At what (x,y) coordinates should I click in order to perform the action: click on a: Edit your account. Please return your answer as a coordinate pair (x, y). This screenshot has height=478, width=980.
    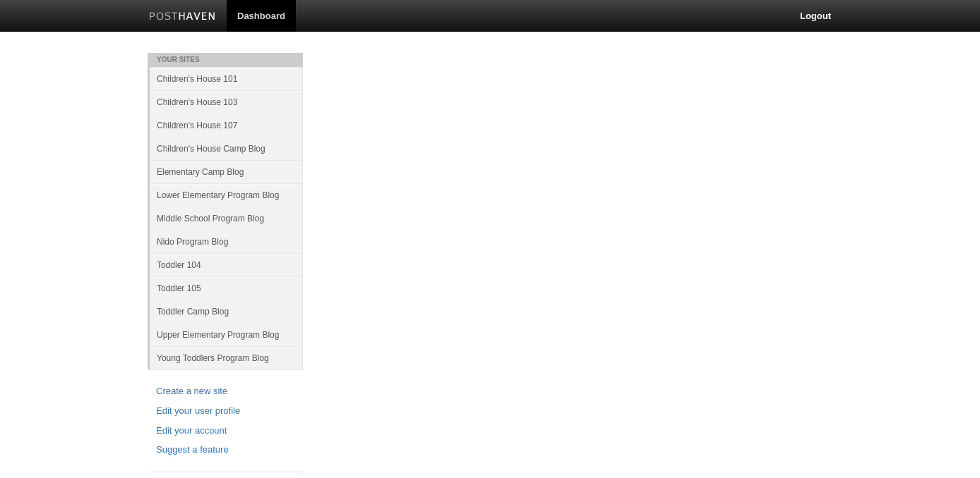
    Looking at the image, I should click on (225, 431).